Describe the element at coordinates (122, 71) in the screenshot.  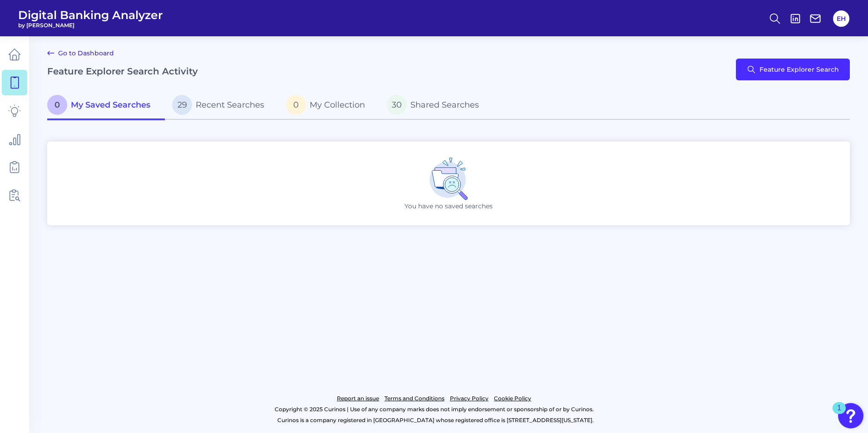
I see `h2: Feature Explorer Search Activity` at that location.